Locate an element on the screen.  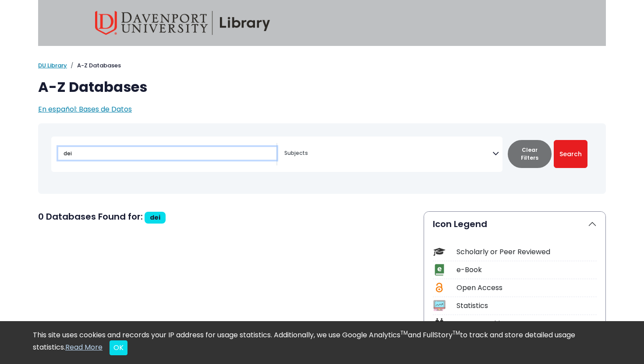
img: Icon Scholarly or Peer Reviewed is located at coordinates (439, 252).